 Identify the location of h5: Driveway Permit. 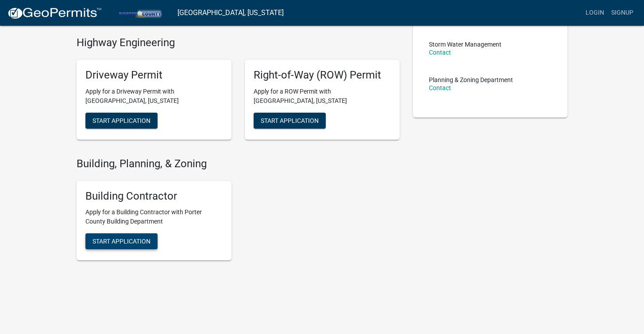
(154, 75).